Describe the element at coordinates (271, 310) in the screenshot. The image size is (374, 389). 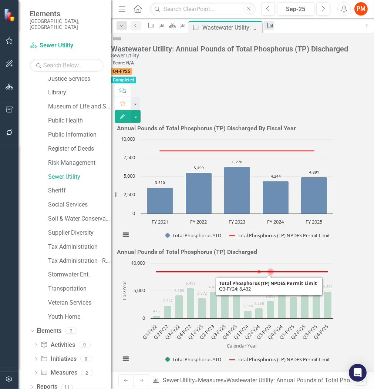
I see `path: Q3-FY24, 3,092. Total Phosphorus YTD.` at that location.